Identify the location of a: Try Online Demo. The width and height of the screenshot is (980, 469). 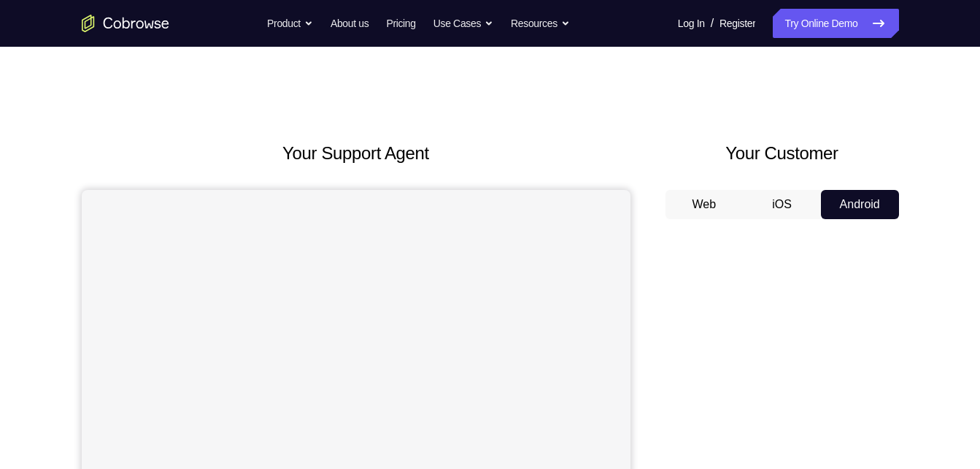
(835, 23).